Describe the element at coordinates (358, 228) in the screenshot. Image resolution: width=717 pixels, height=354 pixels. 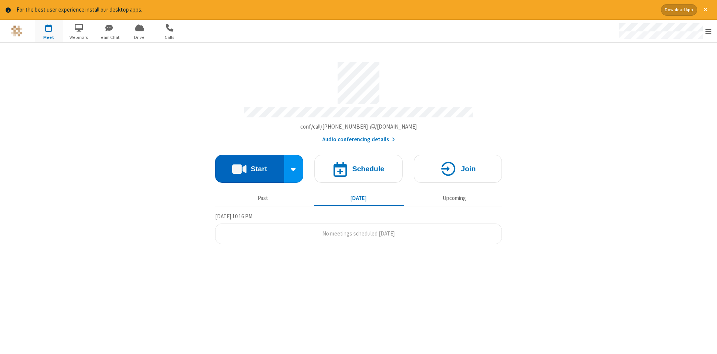
I see `section: Today's Meetings` at that location.